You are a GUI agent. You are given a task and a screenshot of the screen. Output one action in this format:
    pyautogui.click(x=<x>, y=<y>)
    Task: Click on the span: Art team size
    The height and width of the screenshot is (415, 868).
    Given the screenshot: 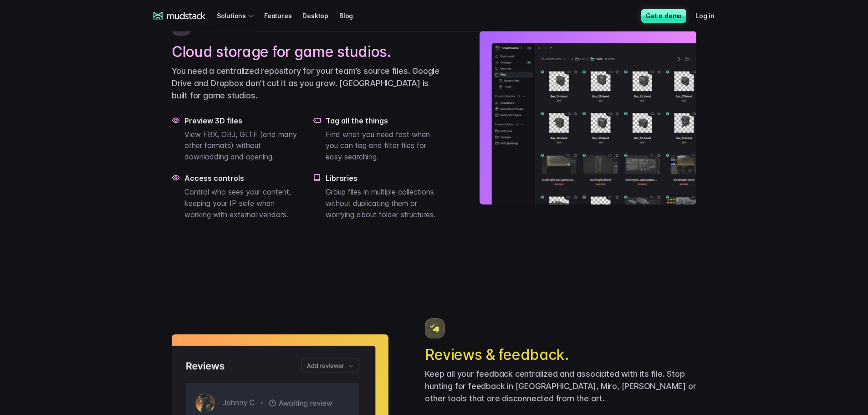 What is the action you would take?
    pyautogui.click(x=173, y=79)
    